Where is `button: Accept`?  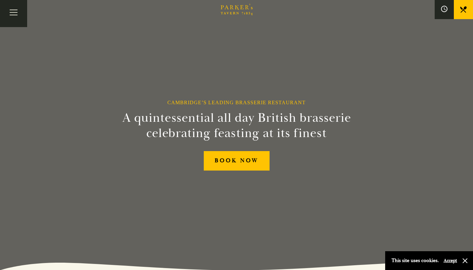
button: Accept is located at coordinates (450, 261).